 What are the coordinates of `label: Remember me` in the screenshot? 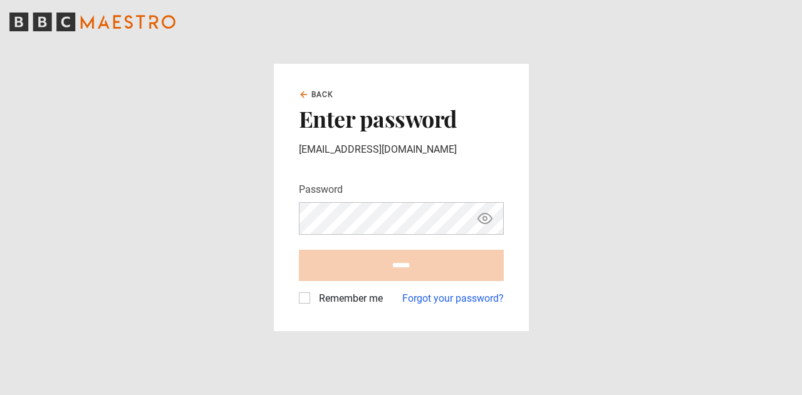 It's located at (348, 299).